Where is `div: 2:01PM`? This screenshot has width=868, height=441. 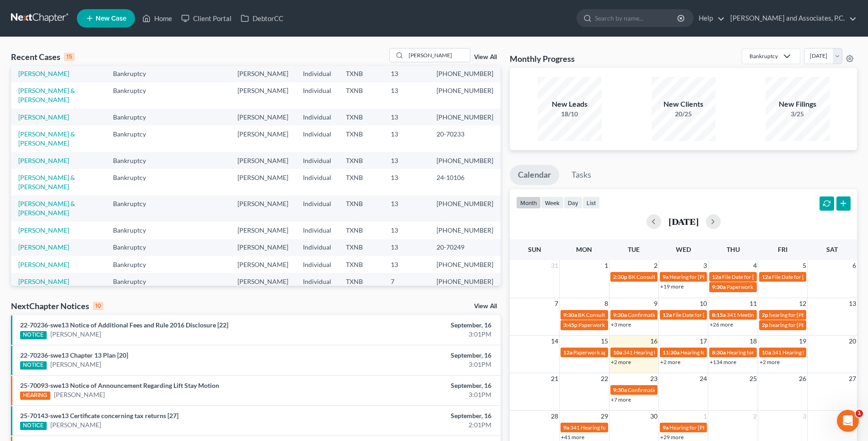
div: 2:01PM is located at coordinates (416, 425).